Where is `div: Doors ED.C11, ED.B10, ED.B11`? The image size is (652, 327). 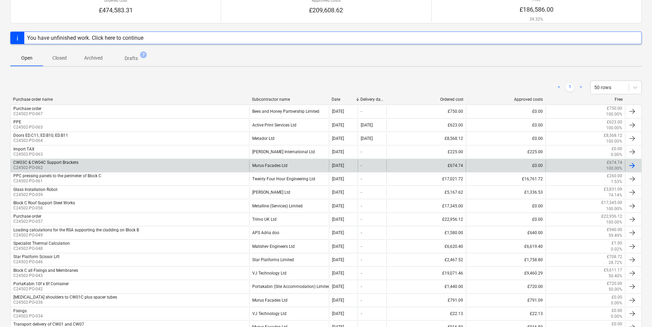 div: Doors ED.C11, ED.B10, ED.B11 is located at coordinates (41, 135).